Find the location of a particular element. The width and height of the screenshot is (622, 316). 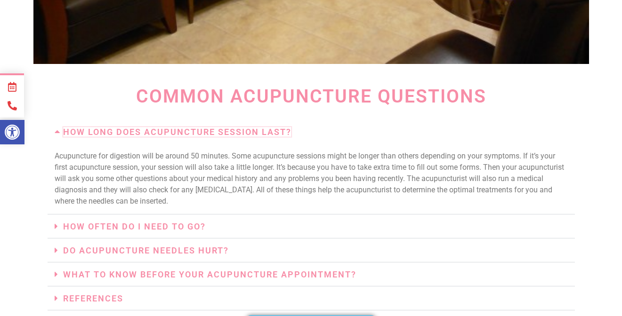

h2: Common Acupuncture Questions is located at coordinates (311, 96).